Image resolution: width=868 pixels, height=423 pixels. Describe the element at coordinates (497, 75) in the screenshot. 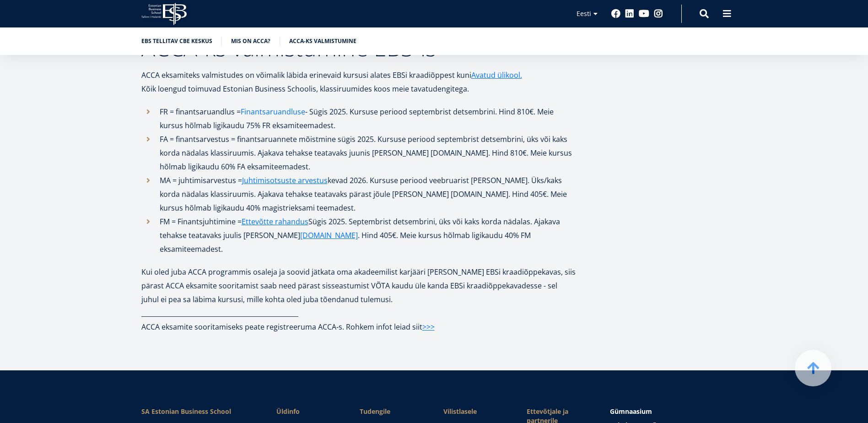

I see `a: Avatud ülikool.` at that location.